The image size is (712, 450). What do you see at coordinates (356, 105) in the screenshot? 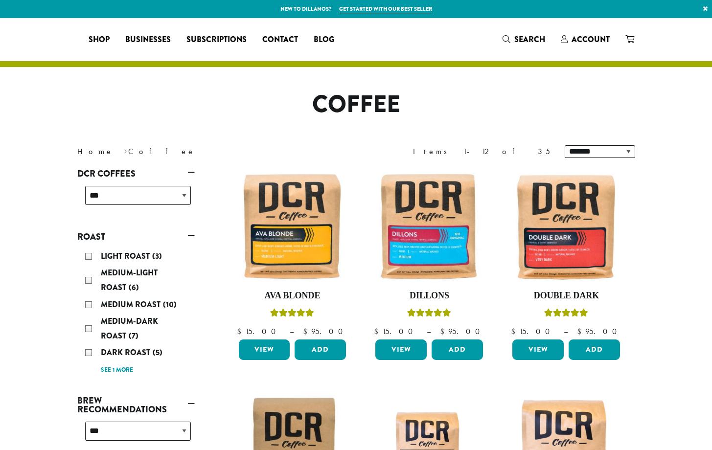
I see `h1: Coffee` at bounding box center [356, 105].